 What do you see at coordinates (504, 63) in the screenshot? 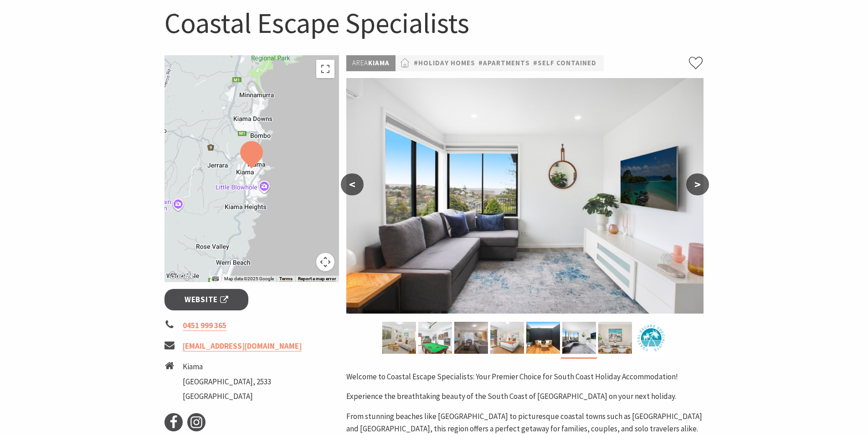
I see `a: #Apartments` at bounding box center [504, 63].